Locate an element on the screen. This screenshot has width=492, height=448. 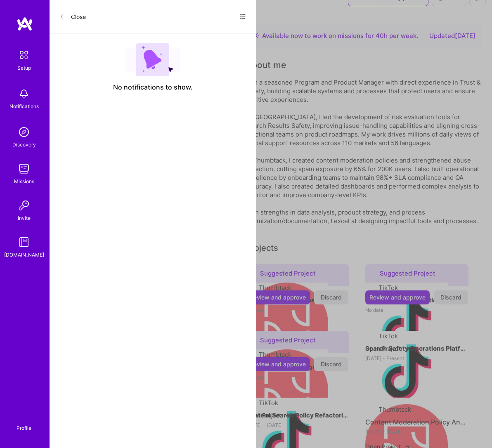
img: discovery is located at coordinates (24, 132).